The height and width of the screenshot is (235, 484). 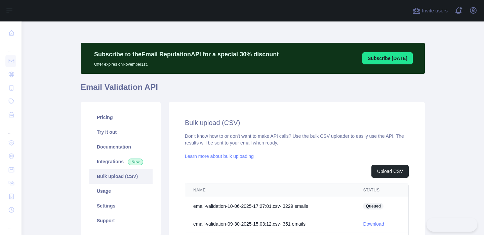 I want to click on span: Invite users, so click(x=434, y=11).